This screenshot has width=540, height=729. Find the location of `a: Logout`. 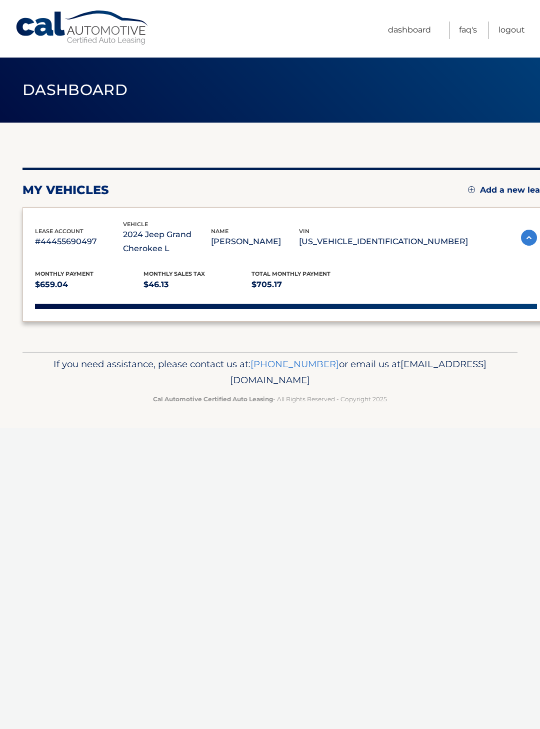

a: Logout is located at coordinates (512, 30).